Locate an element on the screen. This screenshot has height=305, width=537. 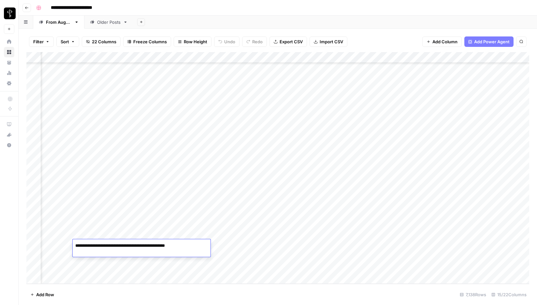
button: Redo is located at coordinates (255, 42).